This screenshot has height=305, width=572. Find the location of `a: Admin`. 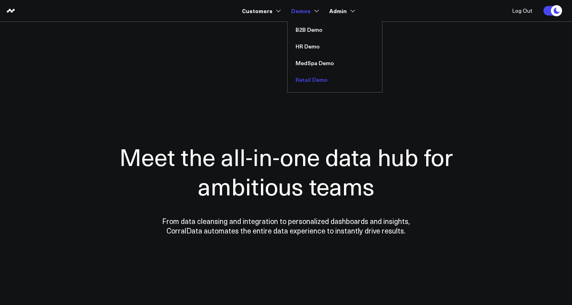

a: Admin is located at coordinates (341, 11).